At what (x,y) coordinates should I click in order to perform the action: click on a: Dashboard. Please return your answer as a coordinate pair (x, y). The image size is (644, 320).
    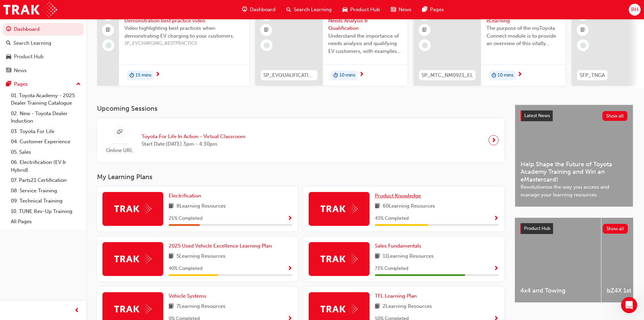
    Looking at the image, I should click on (43, 29).